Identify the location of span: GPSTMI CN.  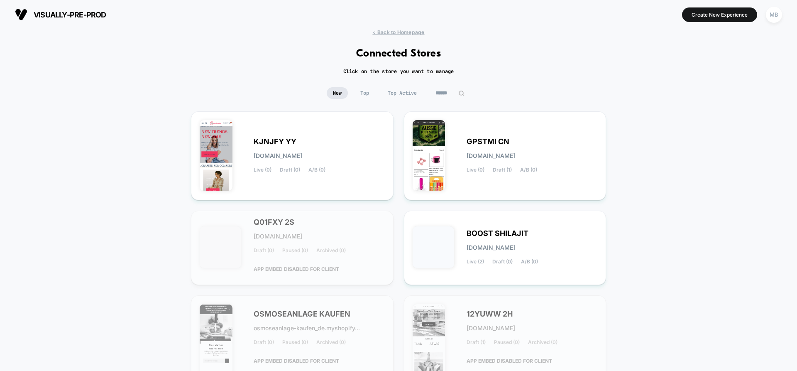
(488, 142).